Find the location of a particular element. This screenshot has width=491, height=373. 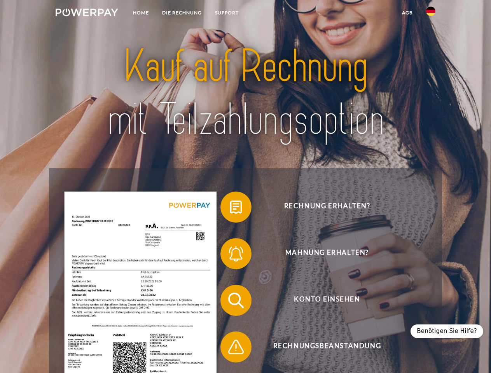

img: title-powerpay_de.svg is located at coordinates (245, 93).